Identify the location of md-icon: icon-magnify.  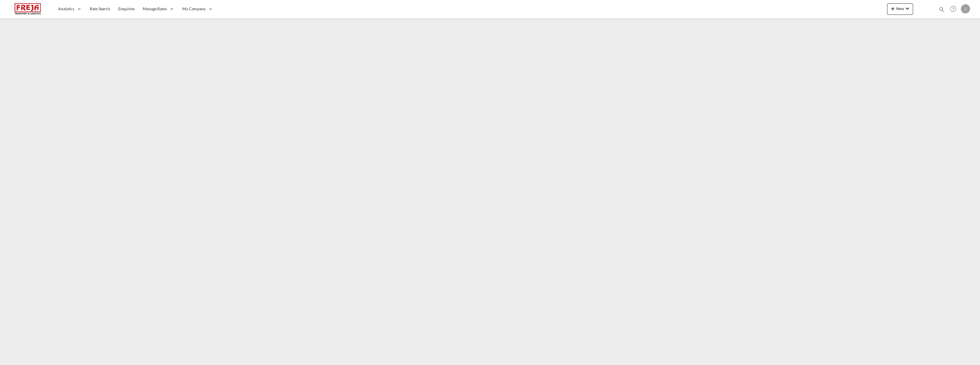
(942, 10).